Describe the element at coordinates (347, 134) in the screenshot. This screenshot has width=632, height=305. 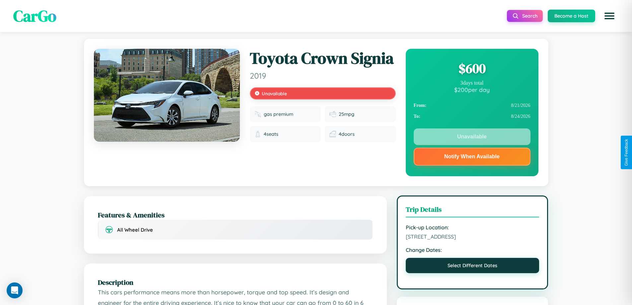
I see `span: 4 doors` at that location.